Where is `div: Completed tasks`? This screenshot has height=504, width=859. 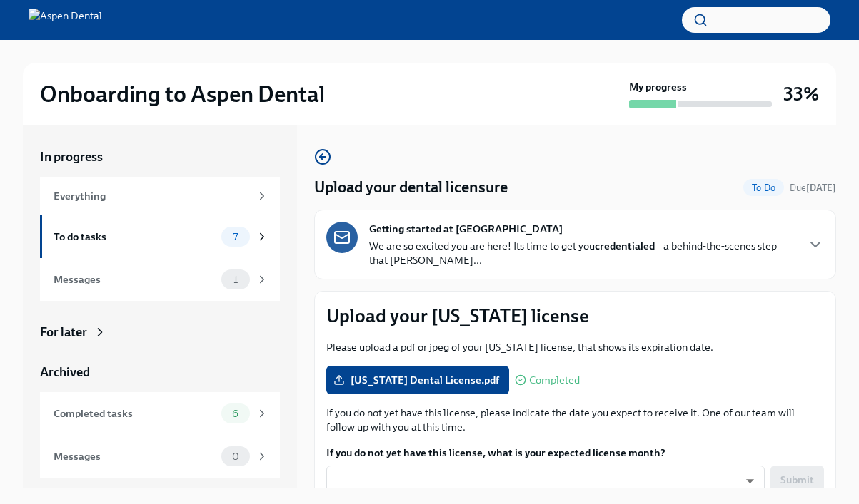
div: Completed tasks is located at coordinates (134, 414).